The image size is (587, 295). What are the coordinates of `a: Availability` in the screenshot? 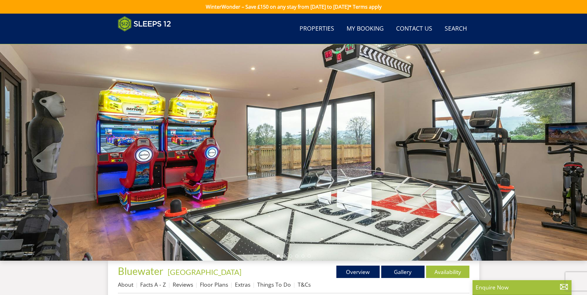 It's located at (447, 272).